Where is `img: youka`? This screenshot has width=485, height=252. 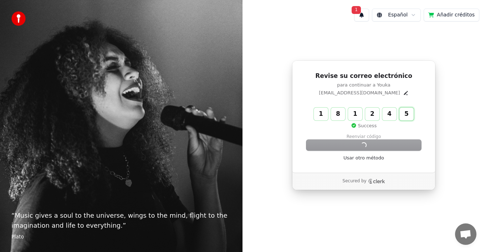
img: youka is located at coordinates (19, 19).